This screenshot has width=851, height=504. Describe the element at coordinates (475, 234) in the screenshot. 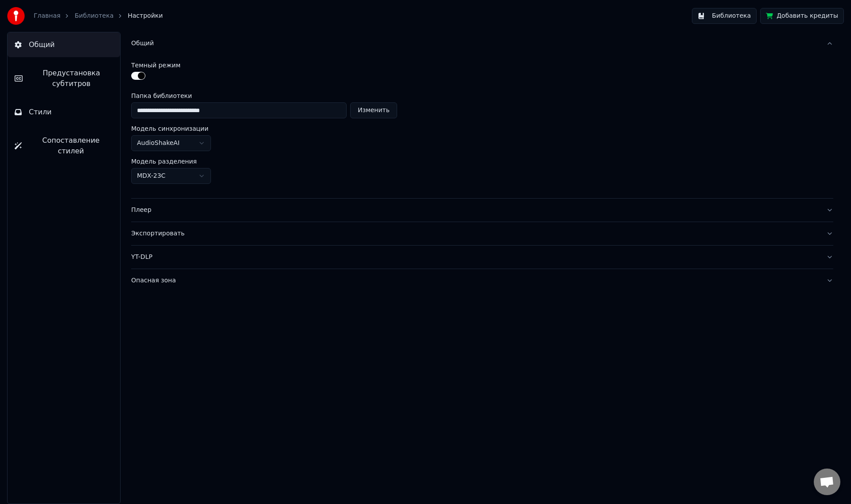

I see `div: Экспортировать` at that location.